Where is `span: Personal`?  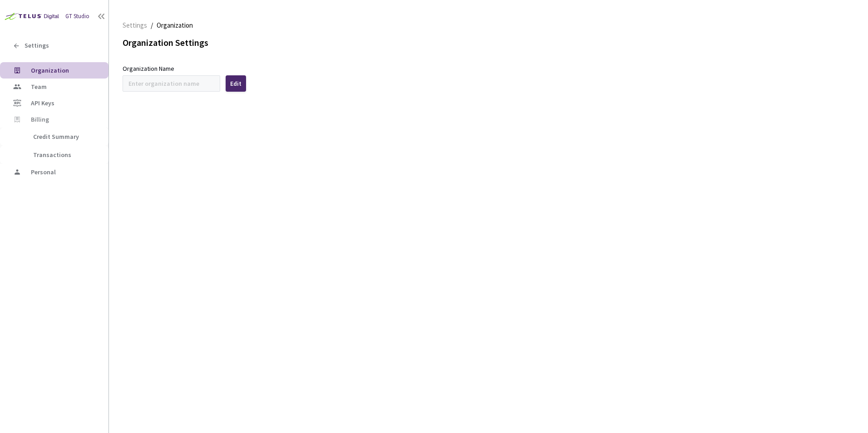
span: Personal is located at coordinates (43, 172).